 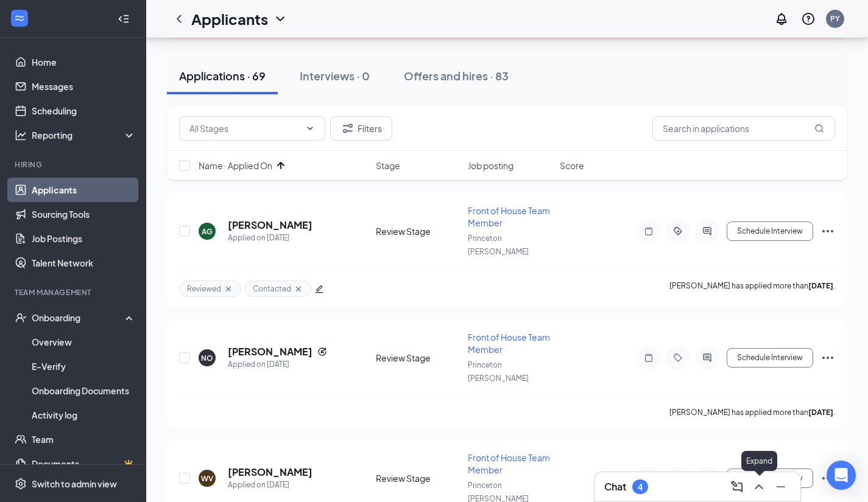 What do you see at coordinates (84, 62) in the screenshot?
I see `a: Home` at bounding box center [84, 62].